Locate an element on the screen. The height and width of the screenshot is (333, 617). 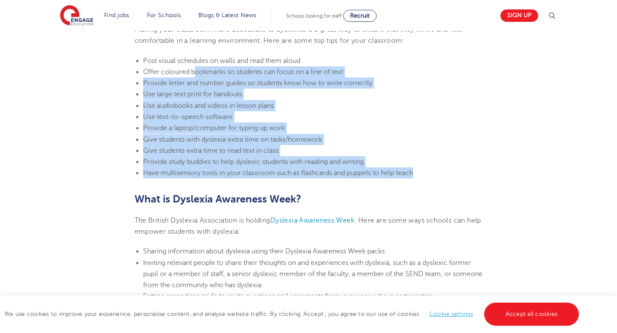
span: Post visual schedules on walls and read them aloud is located at coordinates (221, 61).